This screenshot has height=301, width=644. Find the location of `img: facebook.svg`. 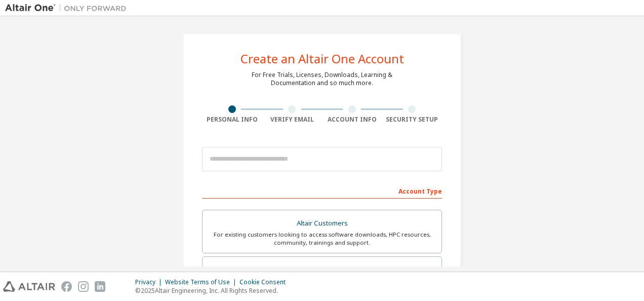

img: facebook.svg is located at coordinates (66, 286).